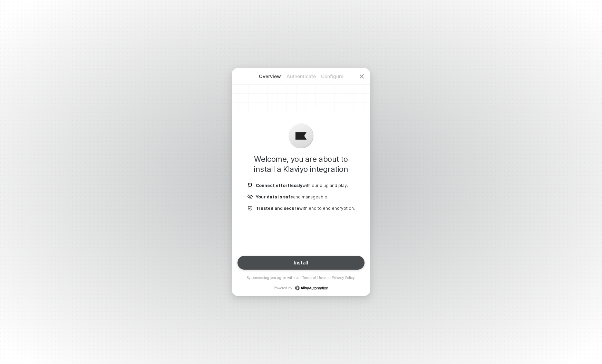  What do you see at coordinates (312, 288) in the screenshot?
I see `a: icon-success` at bounding box center [312, 288].